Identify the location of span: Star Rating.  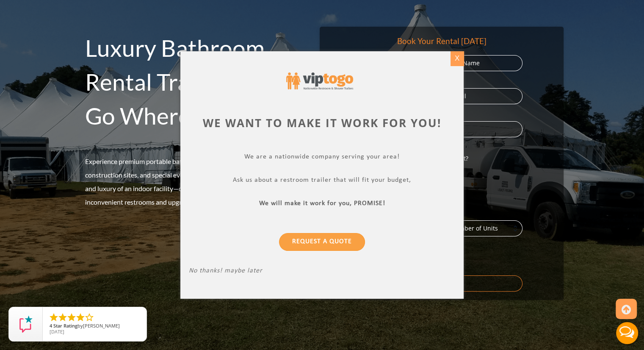
(65, 325).